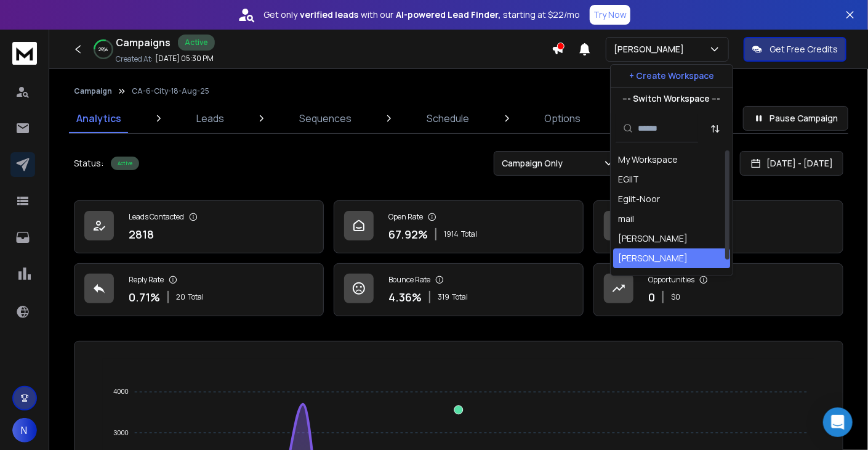 This screenshot has width=868, height=450. I want to click on p: Get Free Credits, so click(803, 50).